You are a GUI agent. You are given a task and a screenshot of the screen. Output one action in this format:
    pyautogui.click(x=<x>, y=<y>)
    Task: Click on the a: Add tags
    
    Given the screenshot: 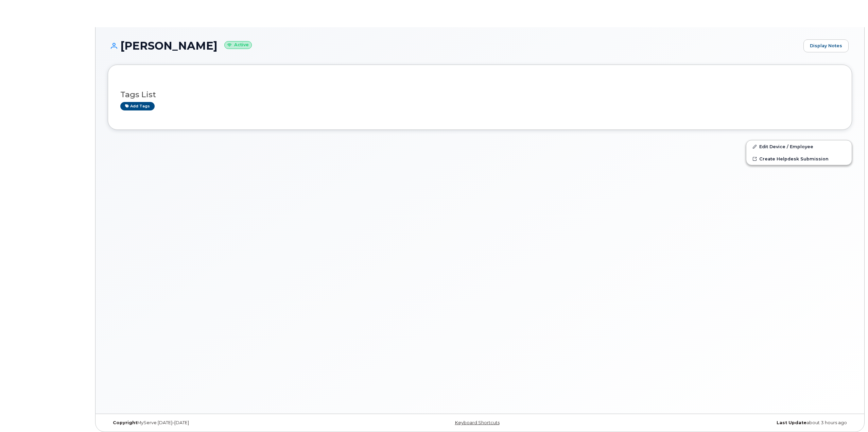 What is the action you would take?
    pyautogui.click(x=137, y=106)
    